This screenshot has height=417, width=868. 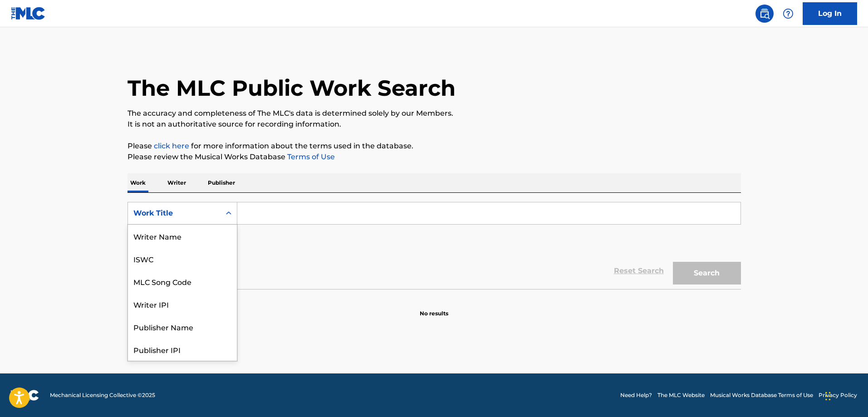 What do you see at coordinates (171, 145) in the screenshot?
I see `a: click here` at bounding box center [171, 145].